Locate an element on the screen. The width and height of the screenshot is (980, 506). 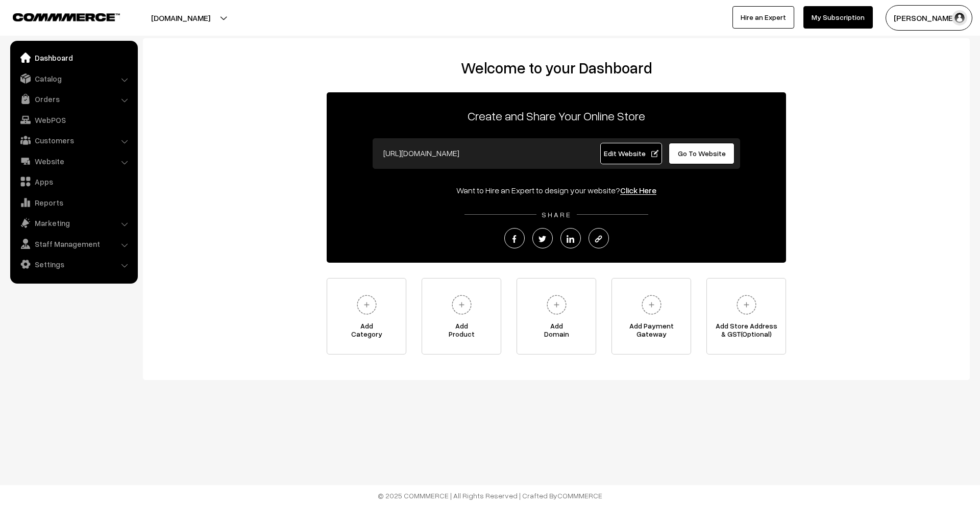
span: Add Domain is located at coordinates (556, 332).